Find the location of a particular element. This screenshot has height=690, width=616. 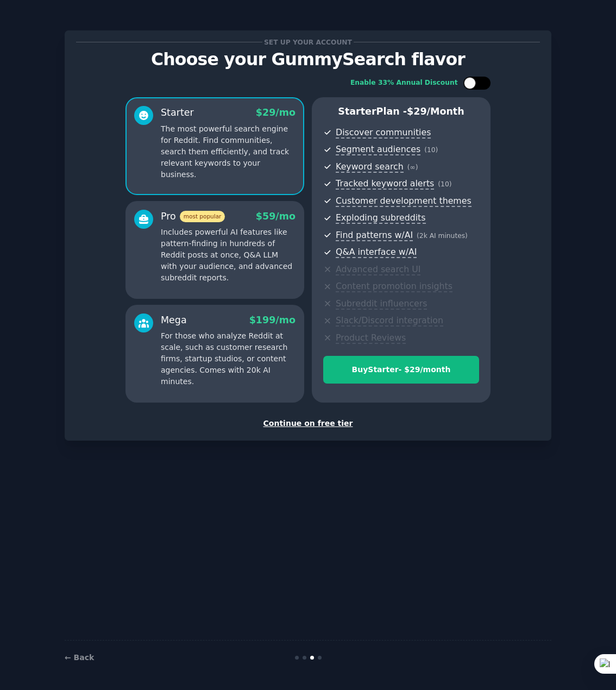

p: The most powerful search engine for Reddit. Find communities, search them efficiently, and track ... is located at coordinates (228, 151).